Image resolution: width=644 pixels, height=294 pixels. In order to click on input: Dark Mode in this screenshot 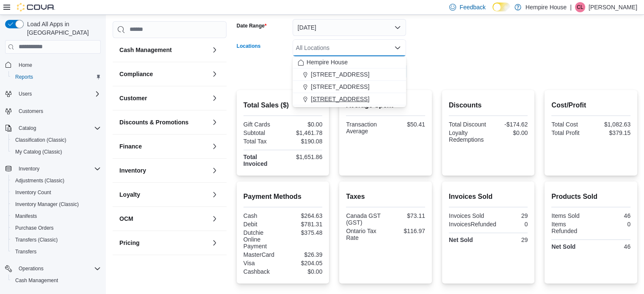, I will do `click(501, 7)`.